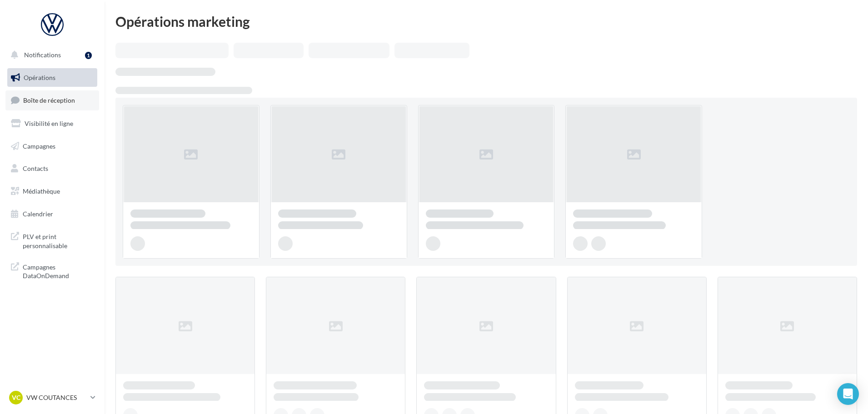  What do you see at coordinates (49, 123) in the screenshot?
I see `span: Visibilité en ligne` at bounding box center [49, 123].